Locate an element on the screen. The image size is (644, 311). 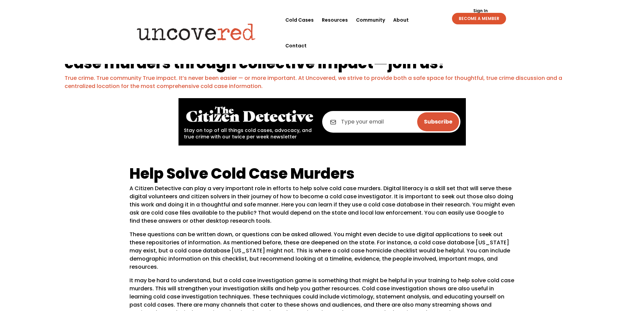
p: These questions can be written down, or questions can be asked allowed. You might even decide to ... is located at coordinates (322, 253).